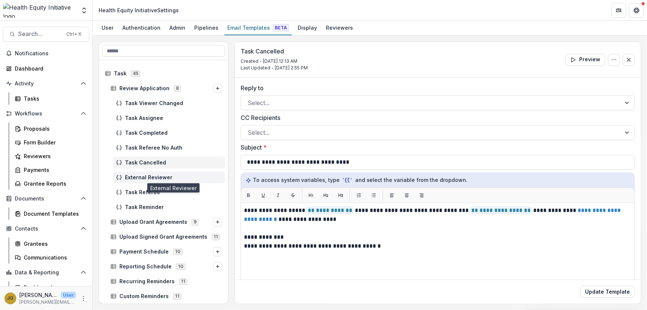  Describe the element at coordinates (174, 148) in the screenshot. I see `span: Task Referee No Auth` at that location.